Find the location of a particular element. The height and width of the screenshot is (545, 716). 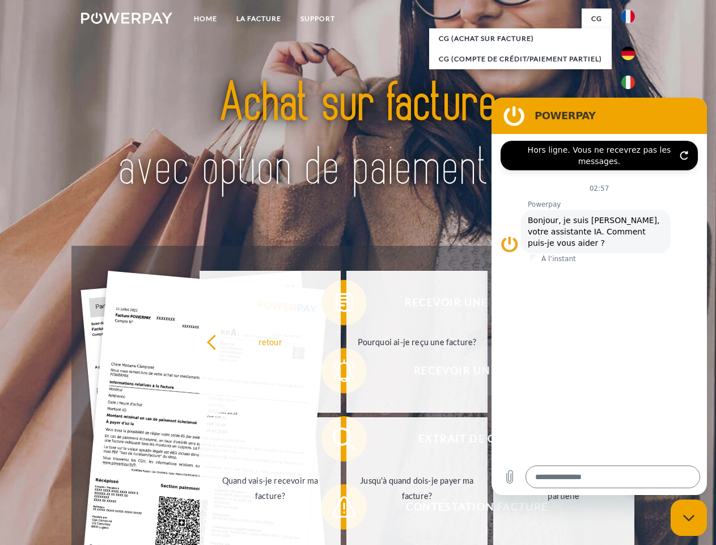

a: LA FACTURE is located at coordinates (259, 19).